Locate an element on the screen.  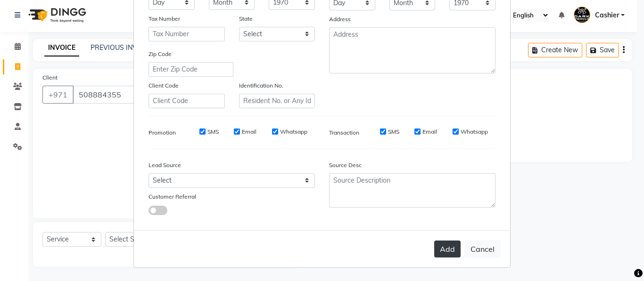
label: Zip Code is located at coordinates (160, 54).